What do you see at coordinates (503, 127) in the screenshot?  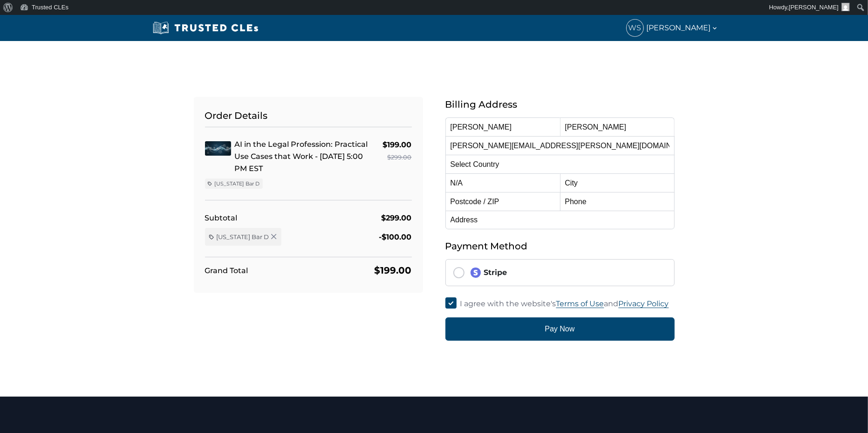 I see `input: First Name` at bounding box center [503, 127].